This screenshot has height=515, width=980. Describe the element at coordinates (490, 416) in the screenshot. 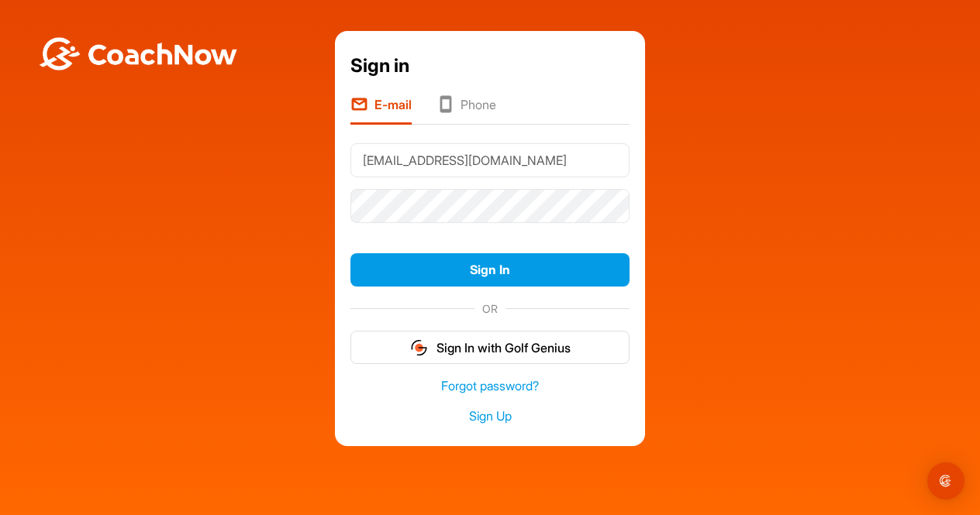

I see `a: Sign Up` at that location.